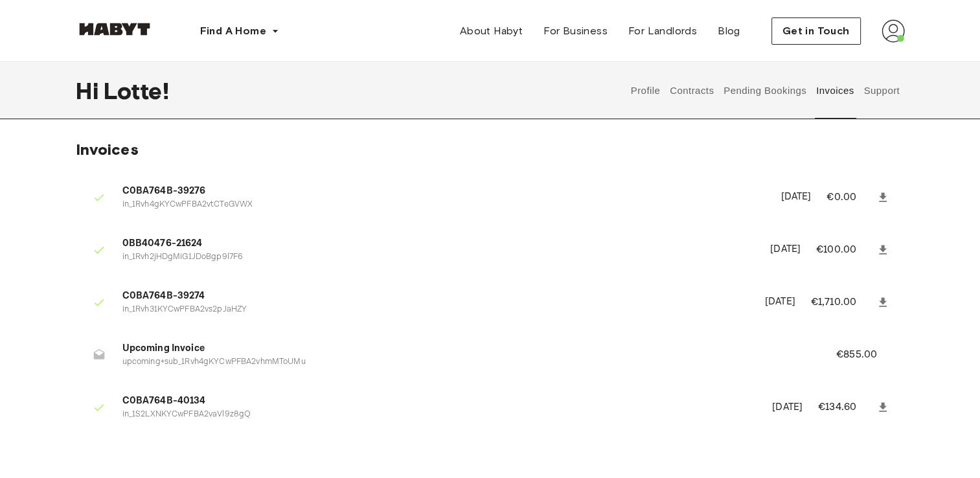 The height and width of the screenshot is (478, 980). Describe the element at coordinates (816, 31) in the screenshot. I see `button: Get in Touch` at that location.